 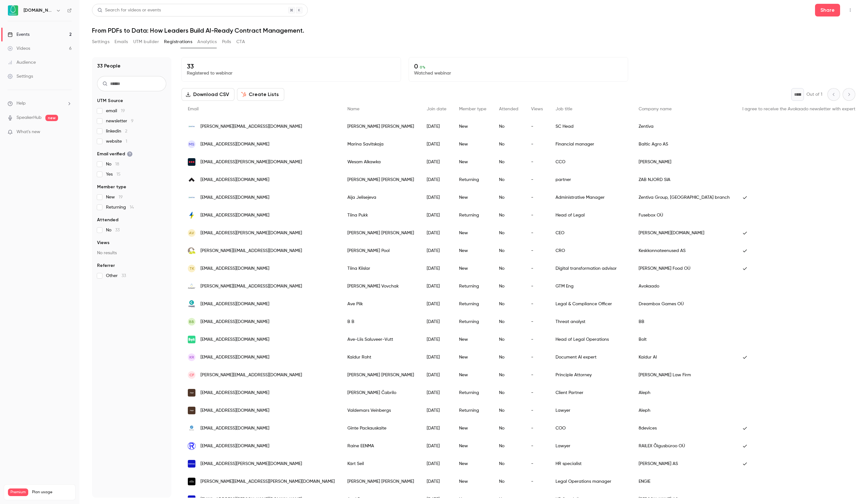 I want to click on span: UTM Source, so click(x=110, y=101).